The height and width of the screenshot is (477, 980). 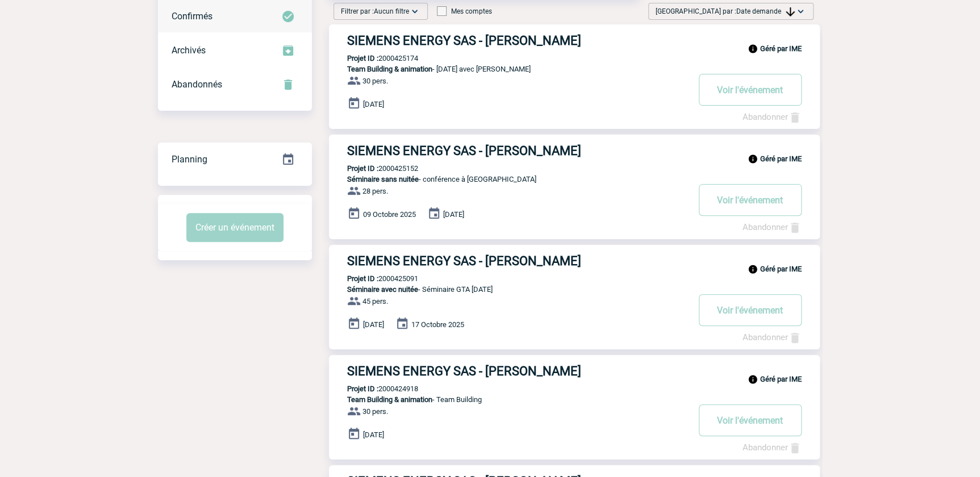 What do you see at coordinates (765, 11) in the screenshot?
I see `span: Date demande` at bounding box center [765, 11].